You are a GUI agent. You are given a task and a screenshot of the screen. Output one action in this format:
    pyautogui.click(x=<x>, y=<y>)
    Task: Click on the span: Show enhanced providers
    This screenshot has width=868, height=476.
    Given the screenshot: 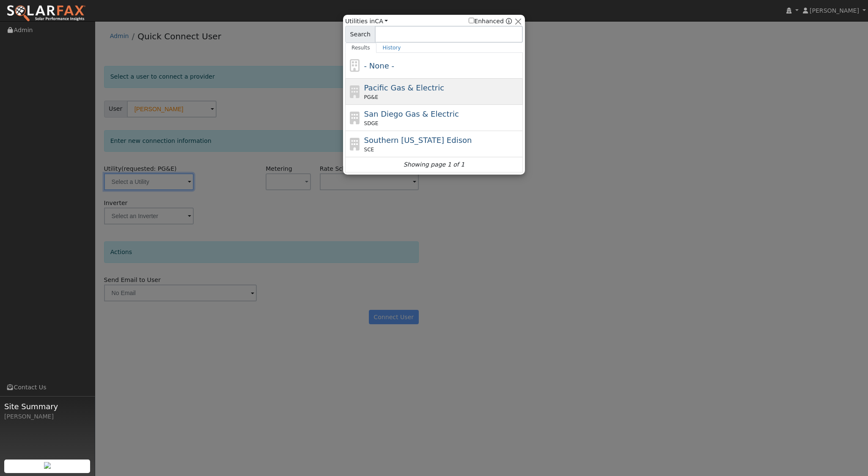 What is the action you would take?
    pyautogui.click(x=490, y=21)
    